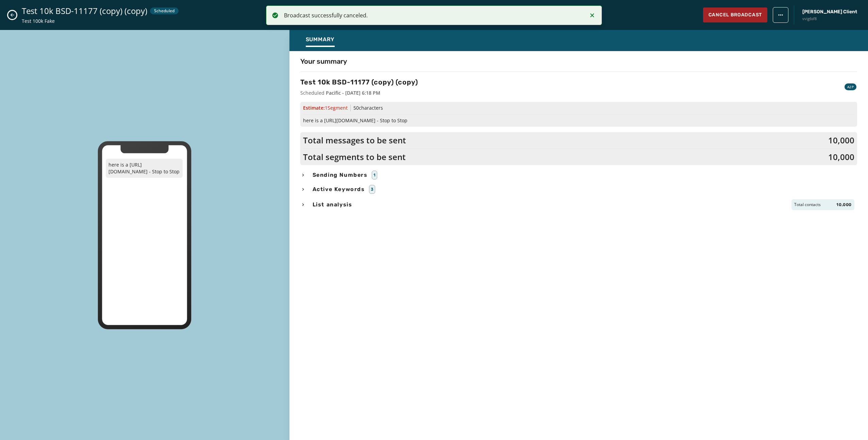 This screenshot has height=440, width=868. What do you see at coordinates (830, 19) in the screenshot?
I see `span: vvig6sf8` at bounding box center [830, 19].